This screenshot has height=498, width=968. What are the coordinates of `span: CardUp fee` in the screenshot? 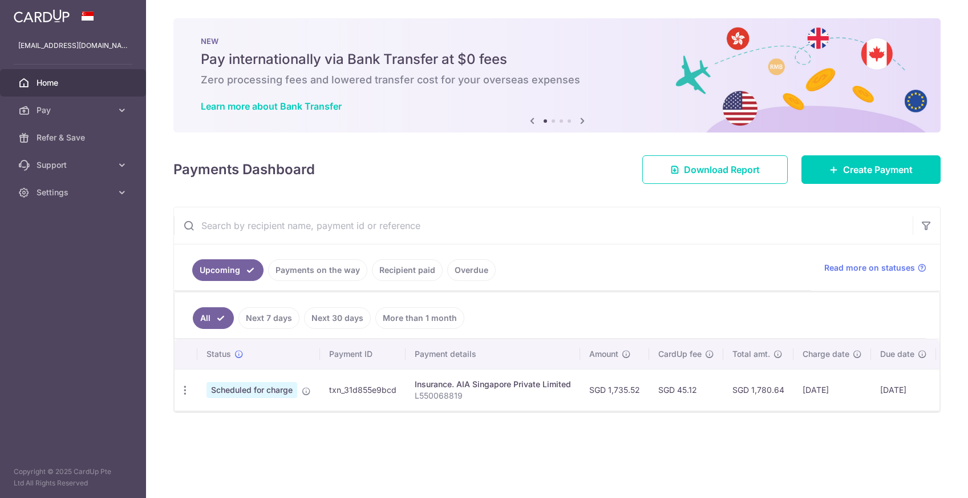 It's located at (680, 354).